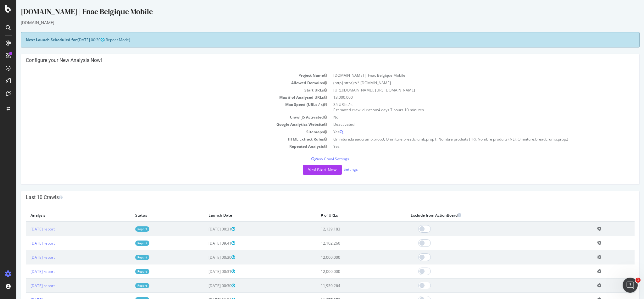 The height and width of the screenshot is (299, 644). What do you see at coordinates (466, 117) in the screenshot?
I see `td: No` at bounding box center [466, 117].